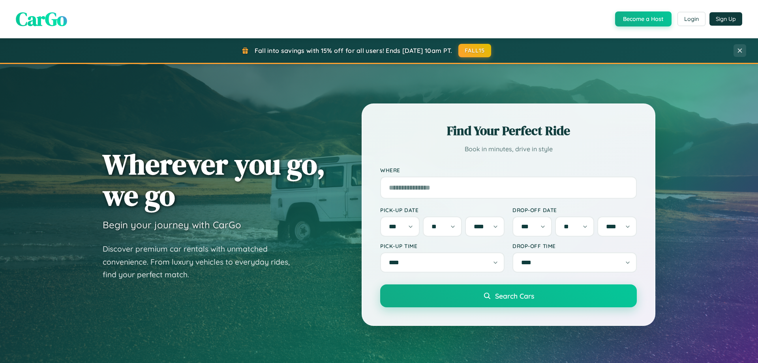 The image size is (758, 363). What do you see at coordinates (172, 225) in the screenshot?
I see `h3: Begin your journey with CarGo` at bounding box center [172, 225].